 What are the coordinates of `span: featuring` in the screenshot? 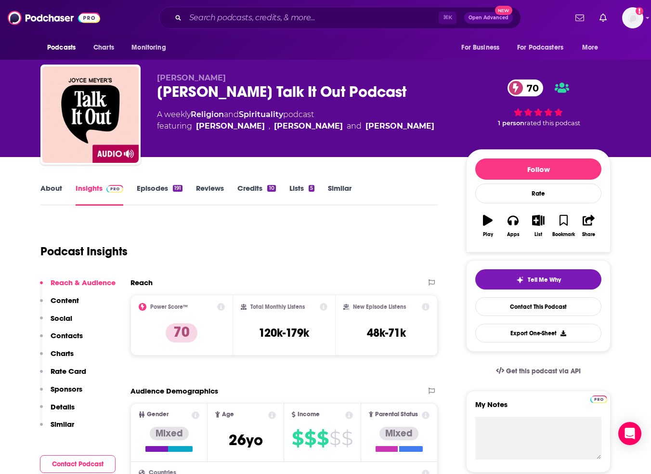 It's located at (296, 126).